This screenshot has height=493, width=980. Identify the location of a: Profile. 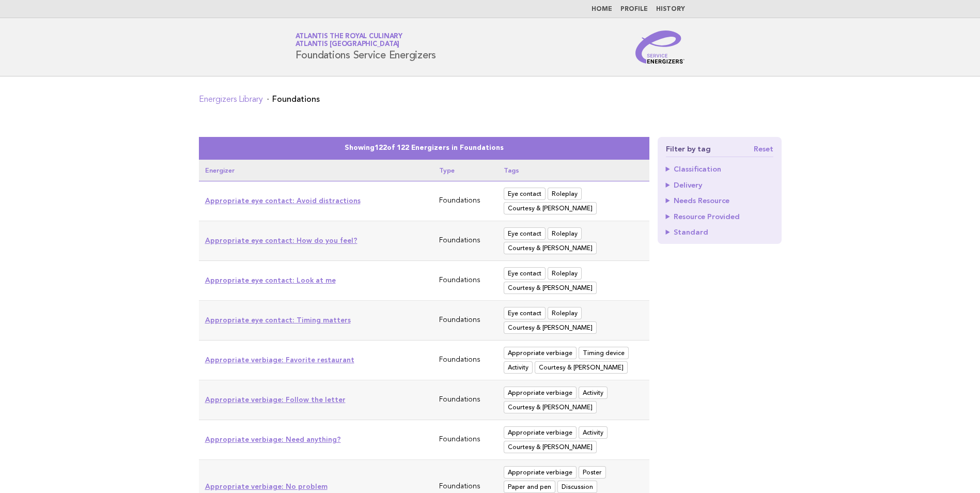
(634, 9).